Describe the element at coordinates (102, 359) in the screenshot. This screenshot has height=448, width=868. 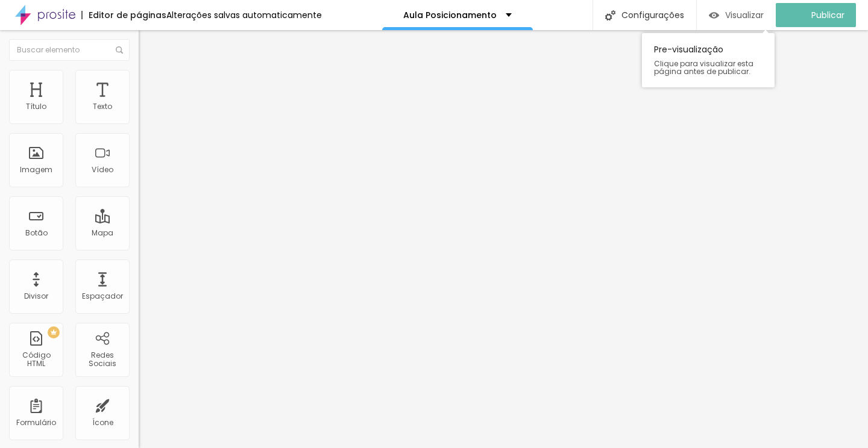
I see `div: Redes Sociais` at that location.